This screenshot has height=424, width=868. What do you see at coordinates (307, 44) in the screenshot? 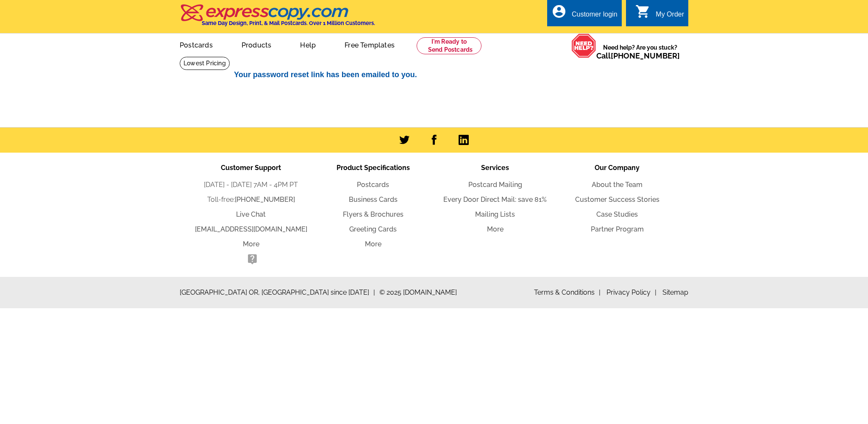
I see `a: Help` at bounding box center [307, 44].